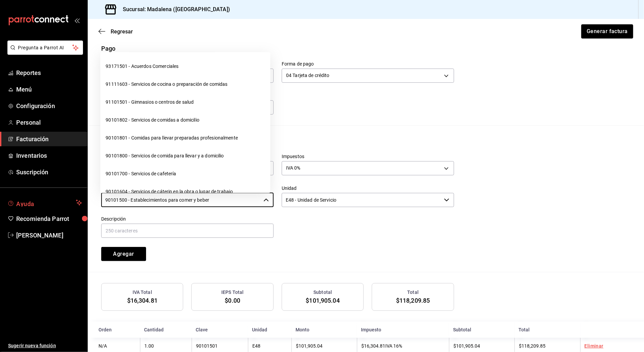 This screenshot has height=352, width=644. I want to click on li: 90101801 - Comidas para llevar preparadas profesionalmente, so click(185, 138).